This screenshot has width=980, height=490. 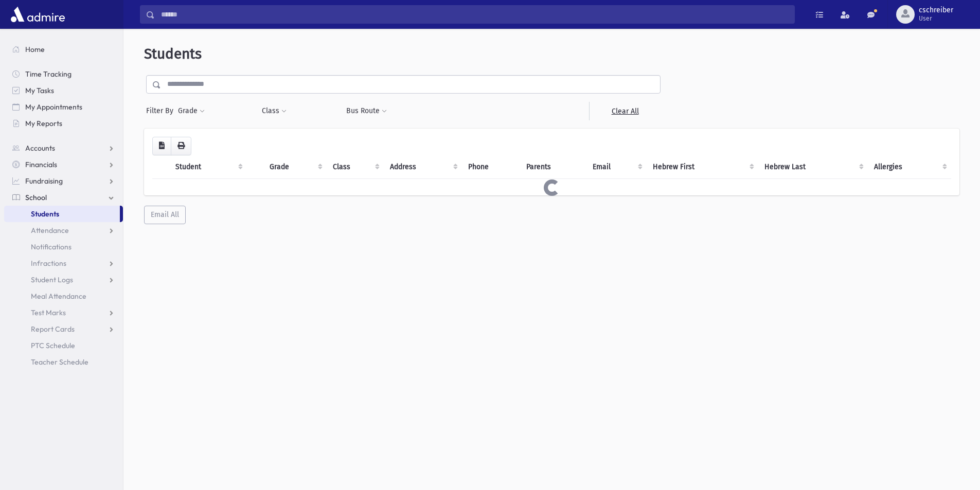 I want to click on a: My Reports, so click(x=63, y=124).